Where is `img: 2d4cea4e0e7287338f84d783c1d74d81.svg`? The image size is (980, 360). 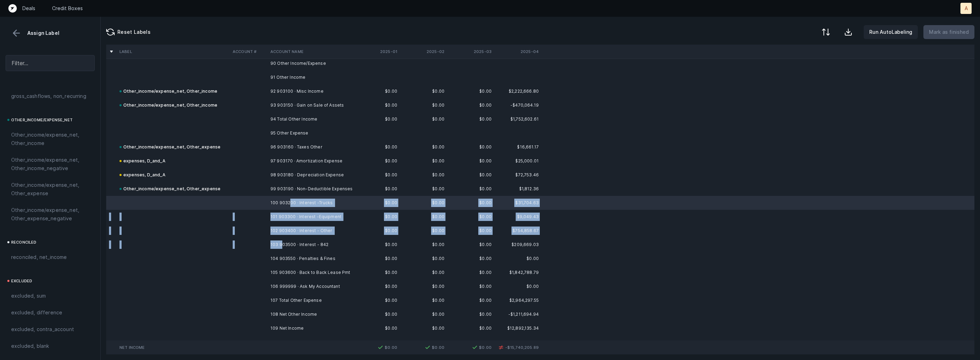
img: 2d4cea4e0e7287338f84d783c1d74d81.svg is located at coordinates (501, 348).